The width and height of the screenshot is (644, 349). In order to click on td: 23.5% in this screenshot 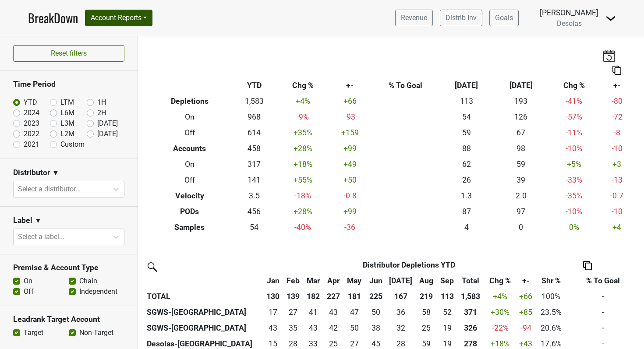, I will do `click(551, 312)`.